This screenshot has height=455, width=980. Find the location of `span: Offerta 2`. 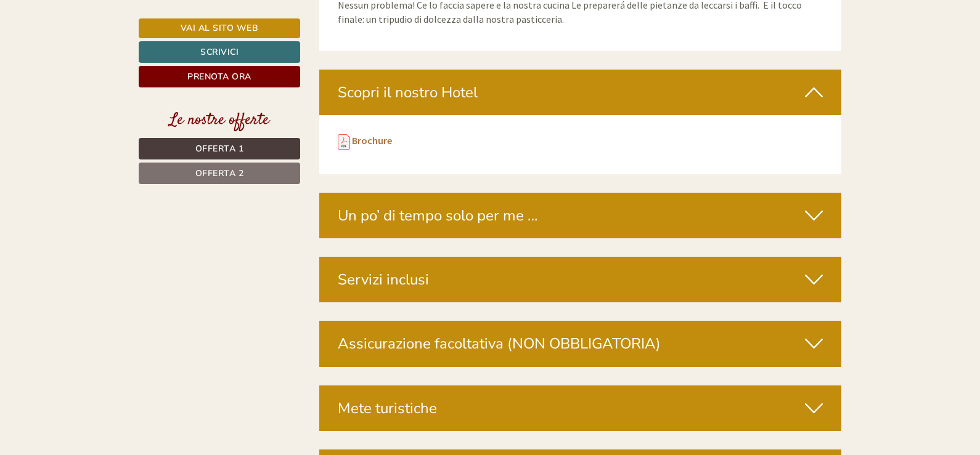

span: Offerta 2 is located at coordinates (219, 174).